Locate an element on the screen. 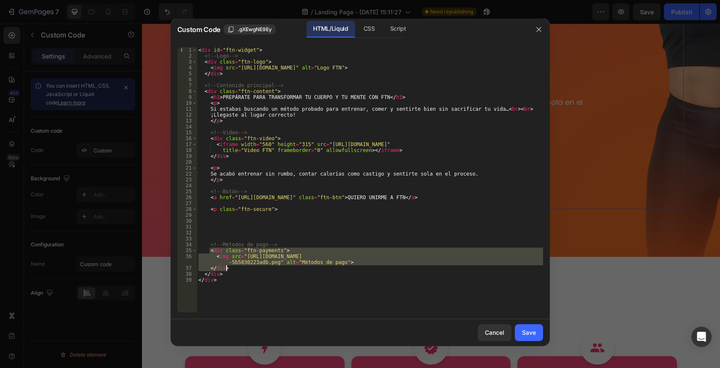 The width and height of the screenshot is (720, 368). div: 17 is located at coordinates (187, 144).